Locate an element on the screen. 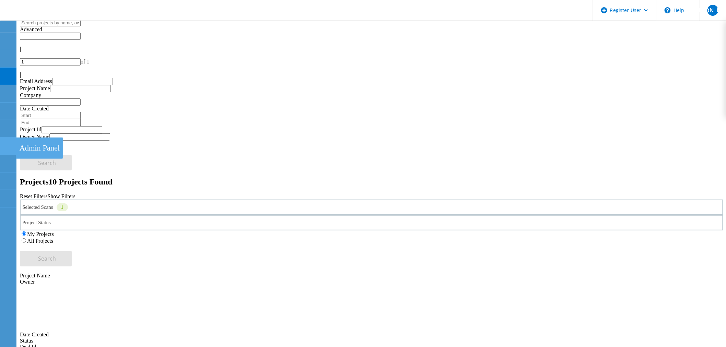 The width and height of the screenshot is (726, 347). label: Project Id is located at coordinates (31, 129).